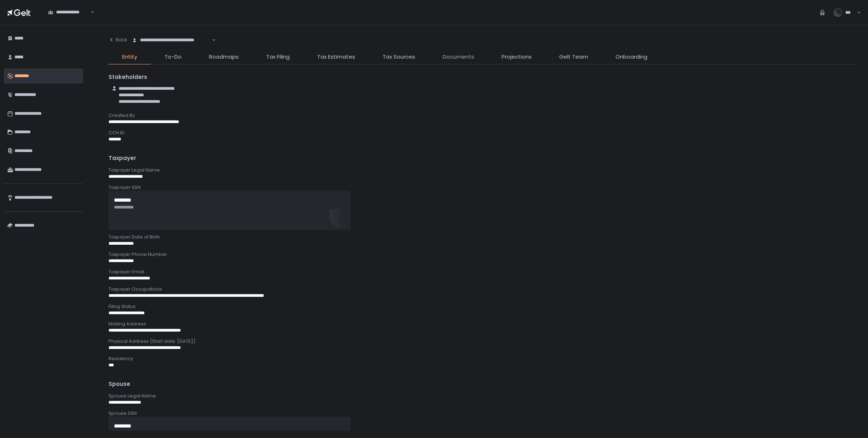 The height and width of the screenshot is (438, 868). What do you see at coordinates (483, 77) in the screenshot?
I see `div: Stakeholders` at bounding box center [483, 77].